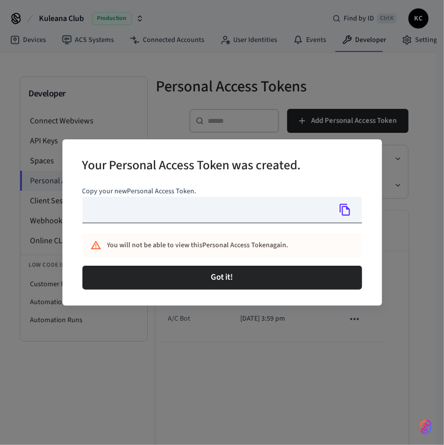 This screenshot has height=445, width=444. I want to click on h2: Your Personal Access Token was created., so click(192, 166).